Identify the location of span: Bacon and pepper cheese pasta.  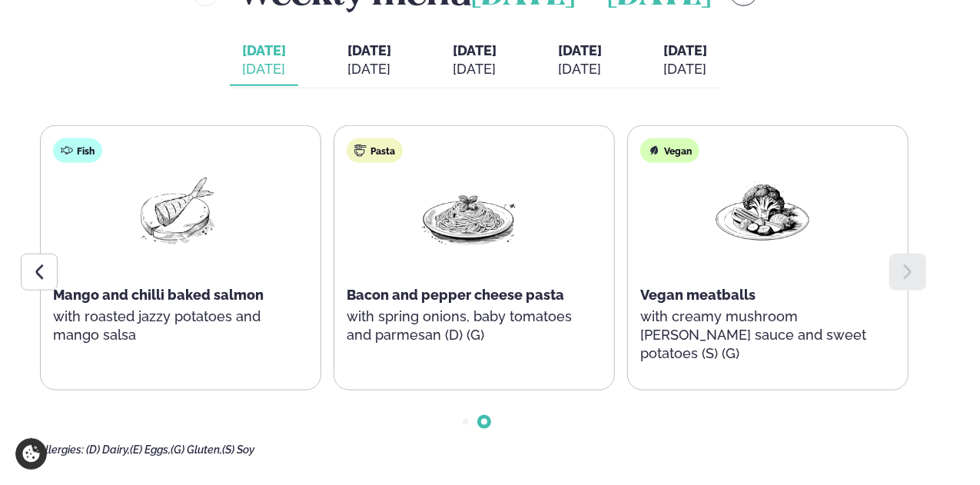
(455, 294).